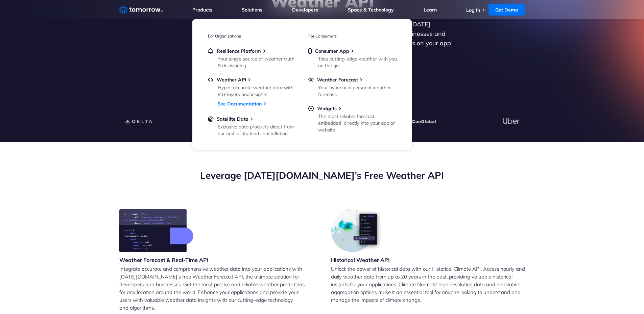 Image resolution: width=644 pixels, height=314 pixels. What do you see at coordinates (252, 86) in the screenshot?
I see `a: Weather APIHyper-accurate weather data with 80+ layers and insights.` at bounding box center [252, 86].